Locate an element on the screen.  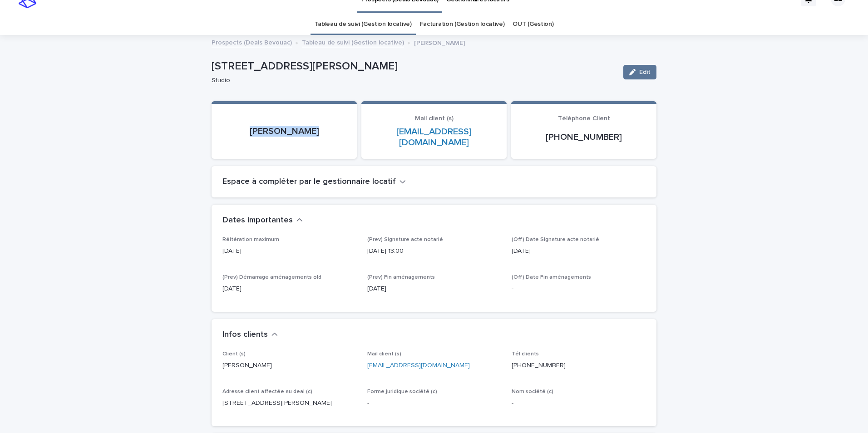
button: Edit is located at coordinates (640, 72).